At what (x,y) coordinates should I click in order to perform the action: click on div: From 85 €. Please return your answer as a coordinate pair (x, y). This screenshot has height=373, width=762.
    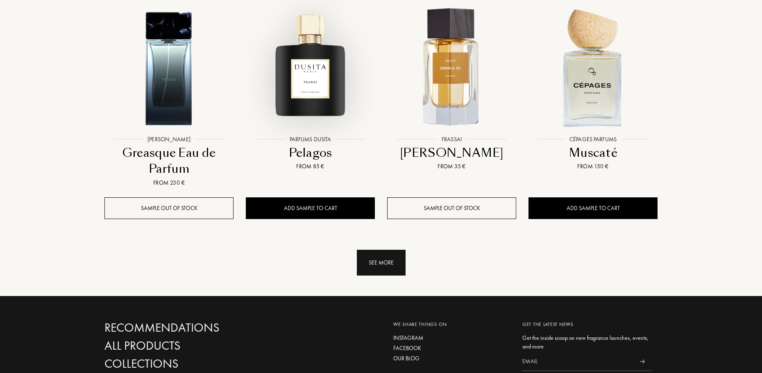
    Looking at the image, I should click on (310, 166).